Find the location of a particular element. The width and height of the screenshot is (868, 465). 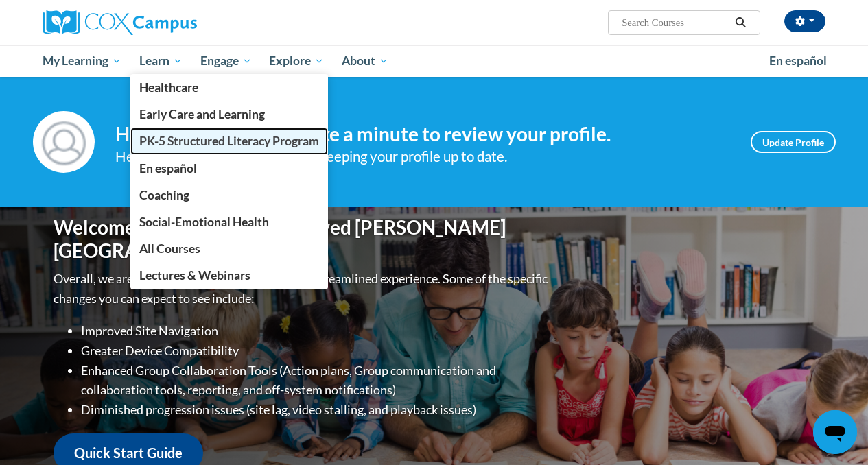

span: Learn is located at coordinates (161, 61).